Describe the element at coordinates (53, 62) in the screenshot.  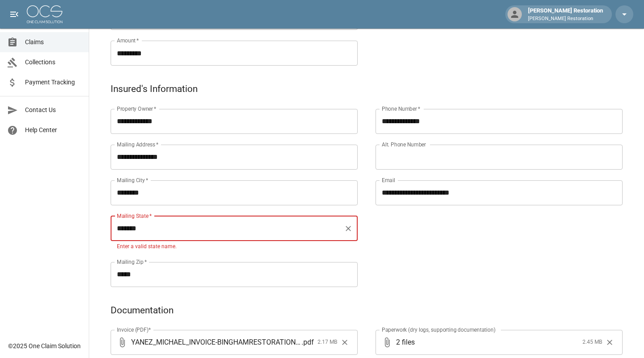
I see `span: Collections` at that location.